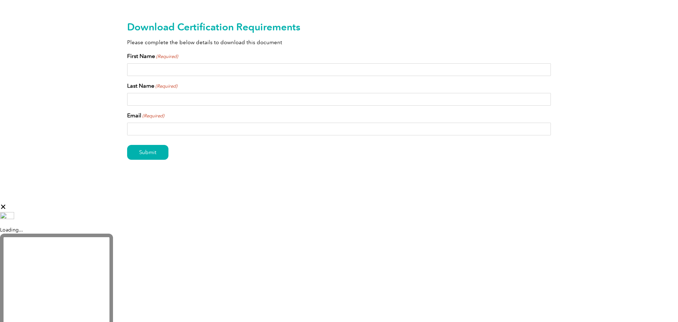 The height and width of the screenshot is (322, 678). I want to click on label: First Name, so click(153, 56).